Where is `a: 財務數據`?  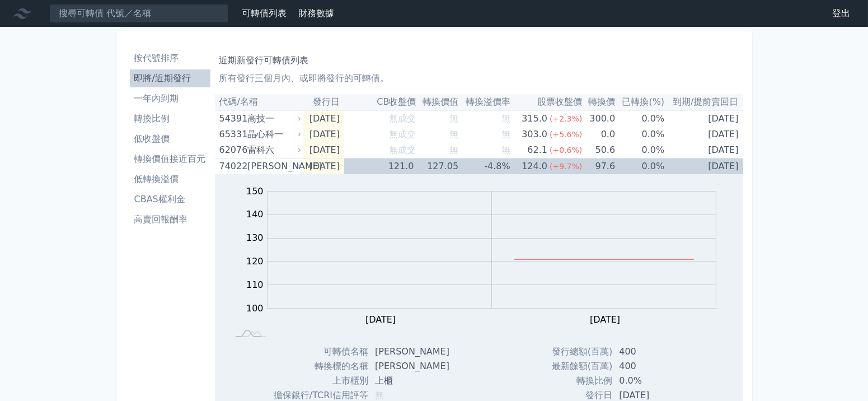 a: 財務數據 is located at coordinates (316, 13).